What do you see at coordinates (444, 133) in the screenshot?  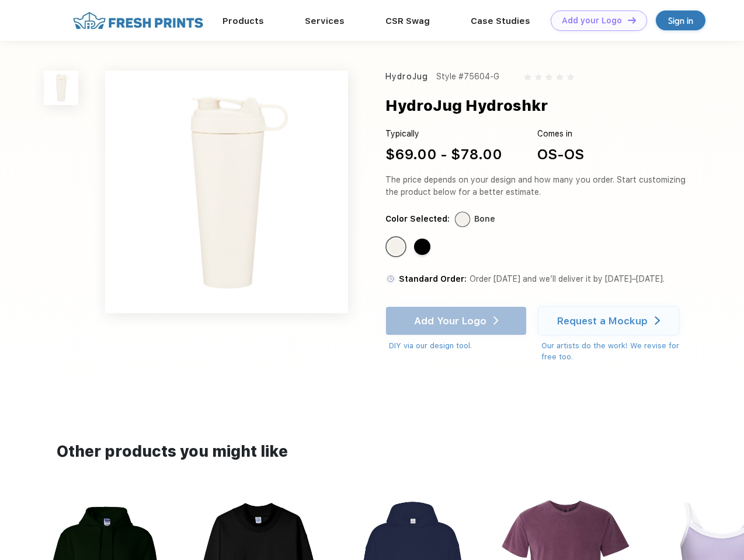 I see `div: Typically` at bounding box center [444, 133].